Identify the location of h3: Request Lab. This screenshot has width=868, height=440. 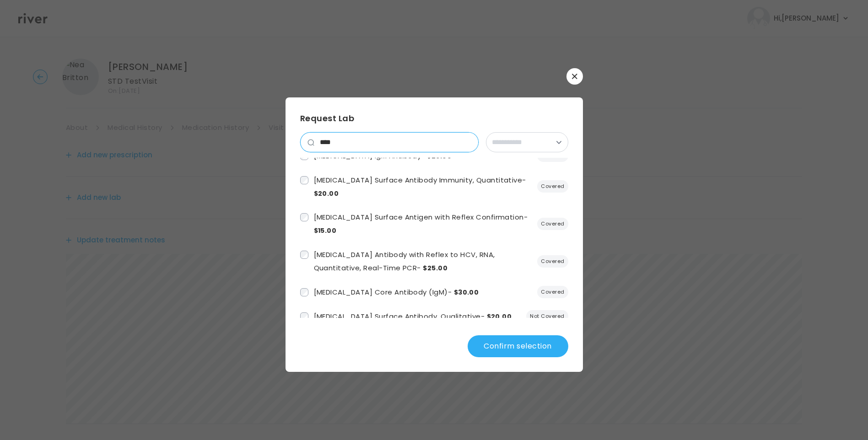
(434, 118).